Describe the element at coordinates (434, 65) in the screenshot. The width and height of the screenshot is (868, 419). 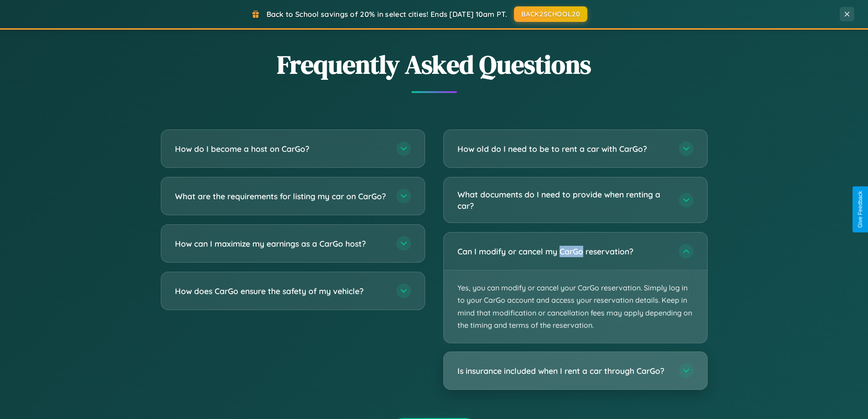
I see `h2: Frequently Asked Questions` at that location.